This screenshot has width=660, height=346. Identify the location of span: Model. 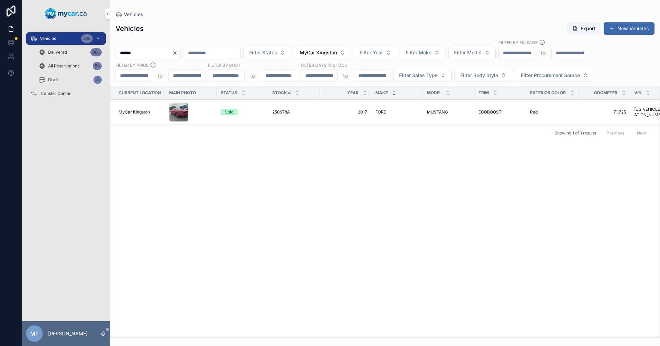
(434, 93).